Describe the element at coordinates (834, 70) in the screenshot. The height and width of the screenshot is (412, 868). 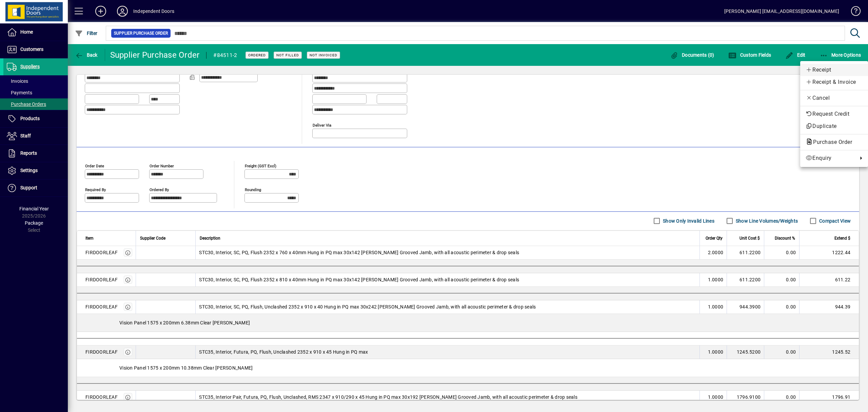
I see `span: Receipt` at that location.